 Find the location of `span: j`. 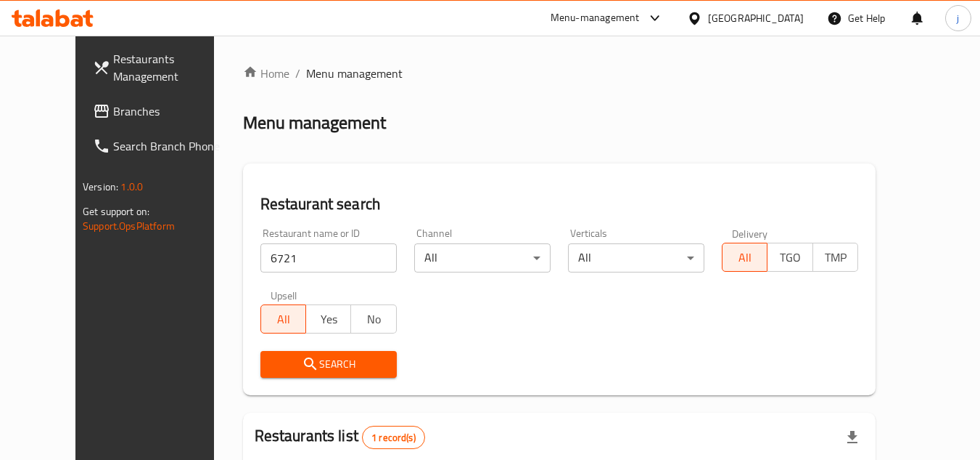

span: j is located at coordinates (958, 18).